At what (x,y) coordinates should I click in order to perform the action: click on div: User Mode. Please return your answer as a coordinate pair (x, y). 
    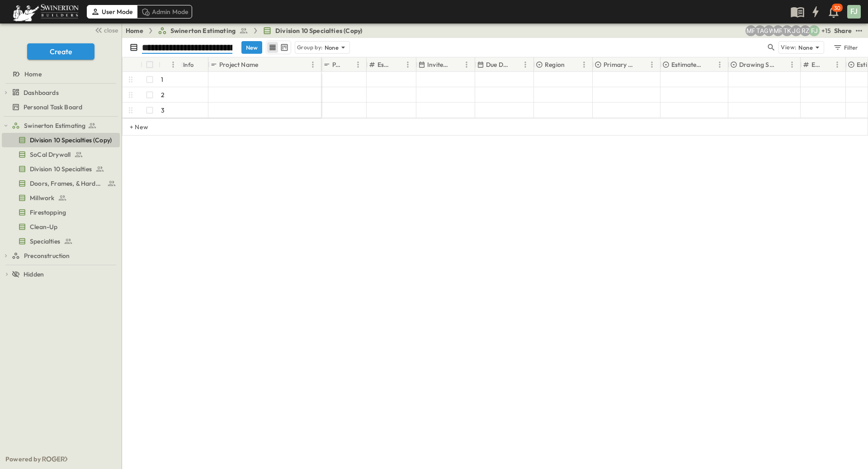
    Looking at the image, I should click on (111, 12).